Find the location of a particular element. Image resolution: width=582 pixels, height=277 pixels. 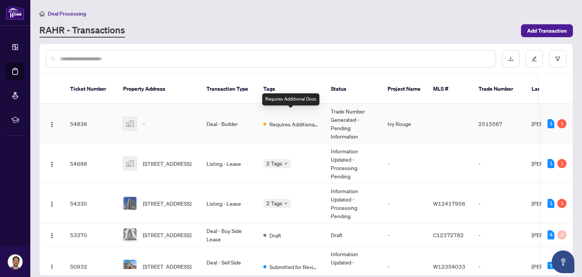

th: Property Address is located at coordinates (159, 89).